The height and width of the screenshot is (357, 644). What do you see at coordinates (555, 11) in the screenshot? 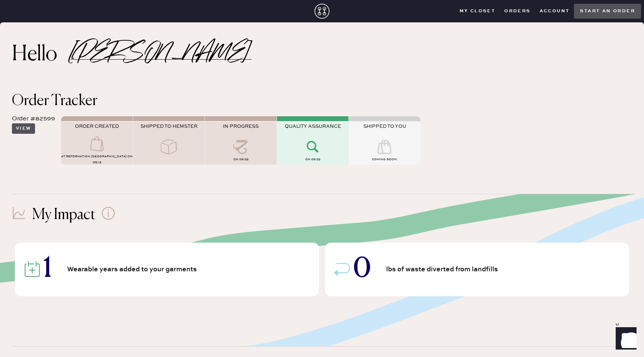
I see `button: Account` at bounding box center [555, 11].